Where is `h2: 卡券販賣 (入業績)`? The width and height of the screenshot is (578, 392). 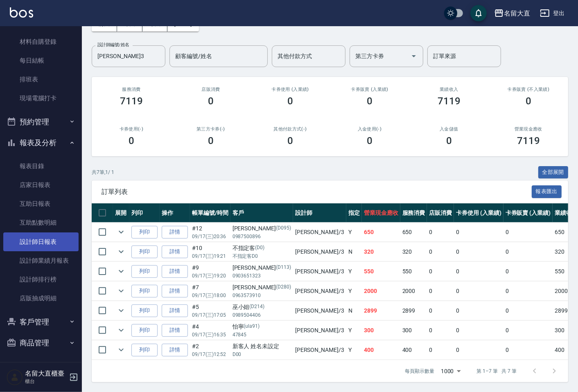
h2: 卡券販賣 (入業績) is located at coordinates (370, 89).